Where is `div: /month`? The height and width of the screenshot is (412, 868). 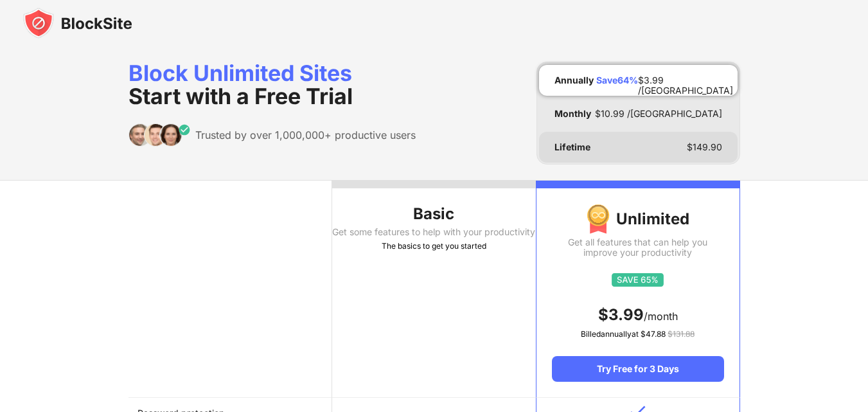 div: /month is located at coordinates (637, 315).